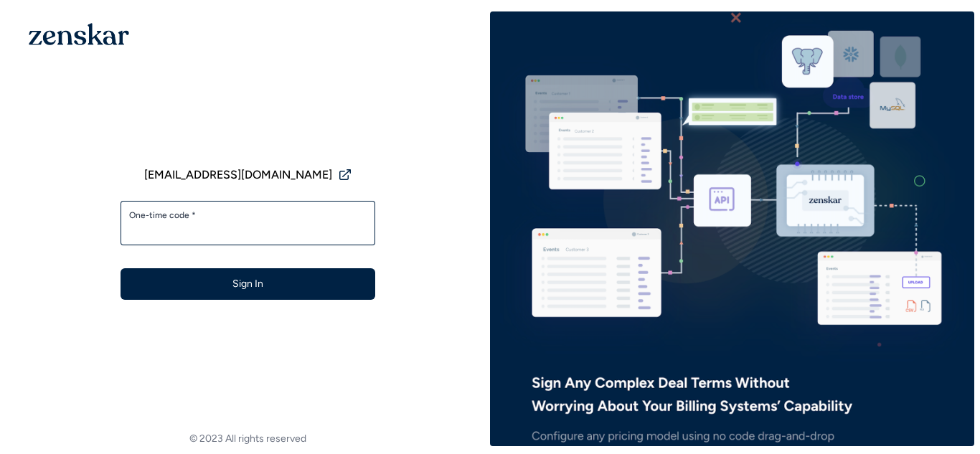  Describe the element at coordinates (248, 215) in the screenshot. I see `label: One-time code *` at that location.